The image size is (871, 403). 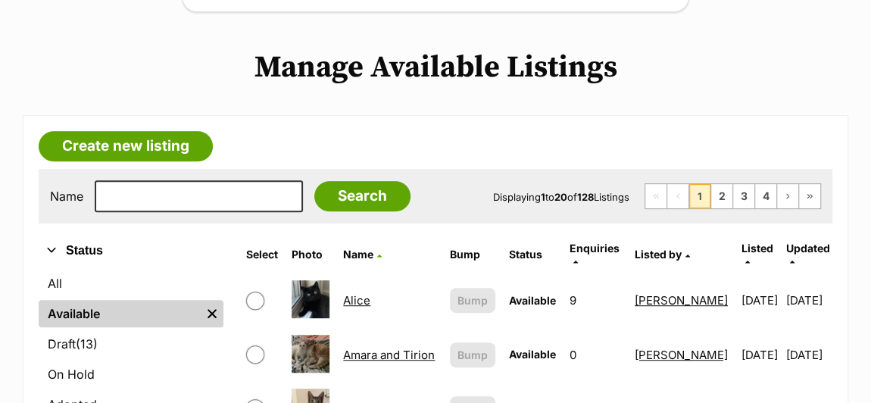 What do you see at coordinates (595, 254) in the screenshot?
I see `a: Enquiries` at bounding box center [595, 254].